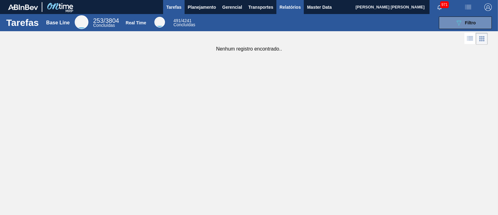  I want to click on img: userActions, so click(468, 7).